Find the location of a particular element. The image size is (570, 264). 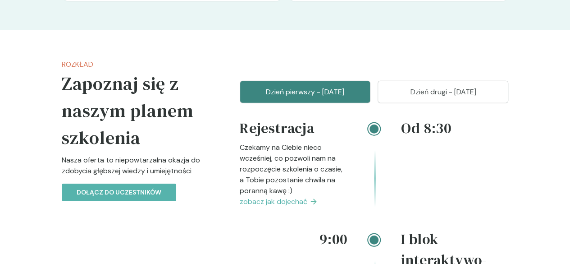

p: Rozkład is located at coordinates (136, 64).